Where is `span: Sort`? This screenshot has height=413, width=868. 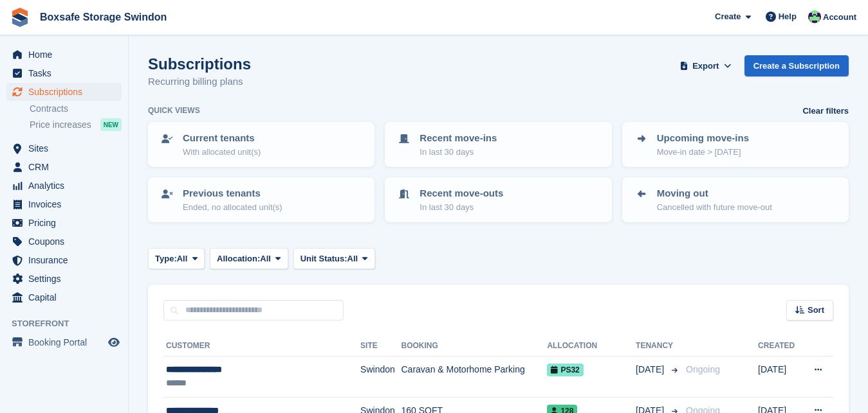
span: Sort is located at coordinates (816, 310).